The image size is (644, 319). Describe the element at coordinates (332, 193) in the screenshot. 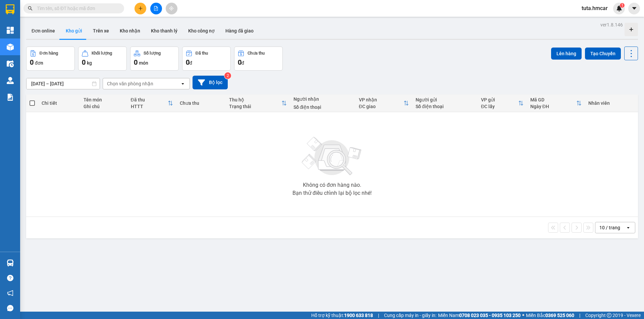

I see `div: Bạn thử điều chỉnh lại bộ lọc nhé!` at that location.